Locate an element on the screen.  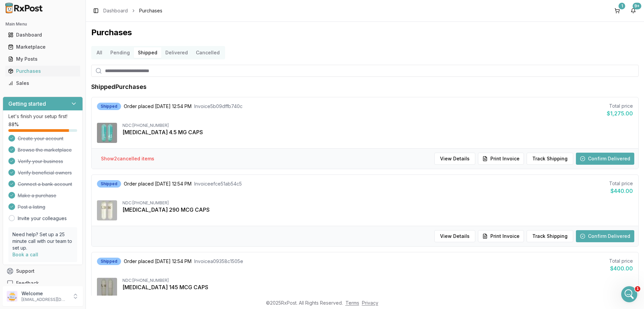
span: Verify beneficial owners is located at coordinates (45, 173).